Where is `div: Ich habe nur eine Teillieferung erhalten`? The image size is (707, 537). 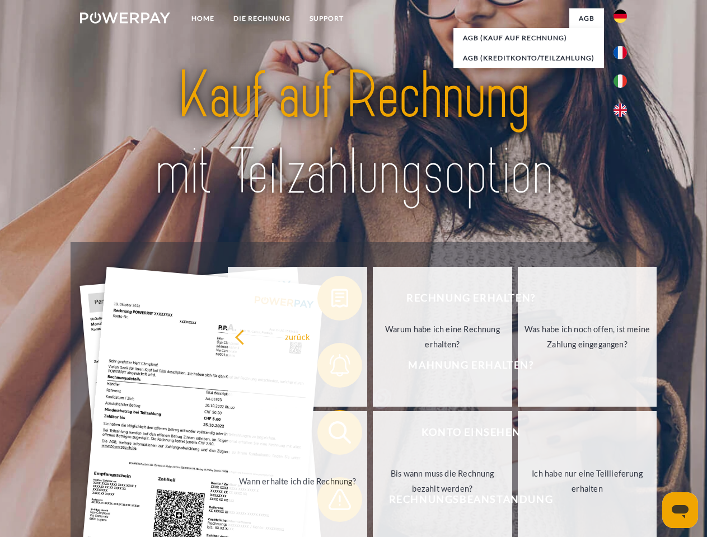
div: Ich habe nur eine Teillieferung erhalten is located at coordinates (587, 481).